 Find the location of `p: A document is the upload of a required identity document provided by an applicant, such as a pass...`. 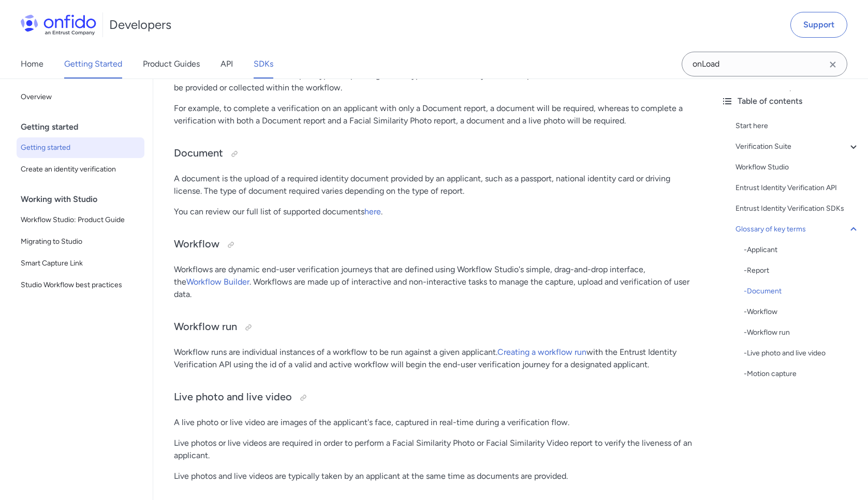

p: A document is the upload of a required identity document provided by an applicant, such as a pass... is located at coordinates (432, 185).